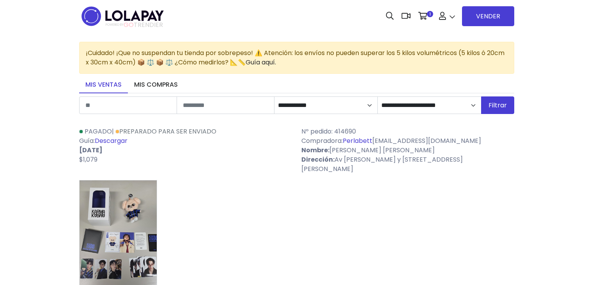  Describe the element at coordinates (425, 16) in the screenshot. I see `a: 1` at that location.